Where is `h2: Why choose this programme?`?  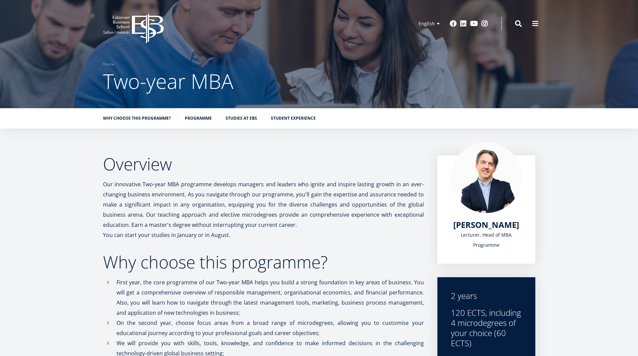
h2: Why choose this programme? is located at coordinates (264, 262).